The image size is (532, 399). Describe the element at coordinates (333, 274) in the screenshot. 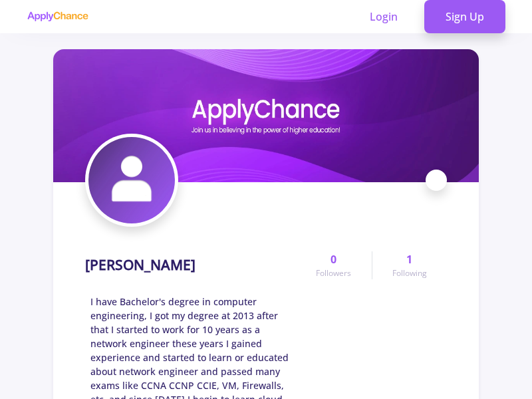

I see `span: Followers` at that location.